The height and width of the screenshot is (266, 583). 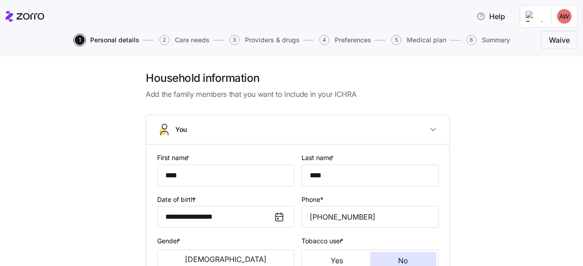 What do you see at coordinates (298, 130) in the screenshot?
I see `button: You` at bounding box center [298, 130].